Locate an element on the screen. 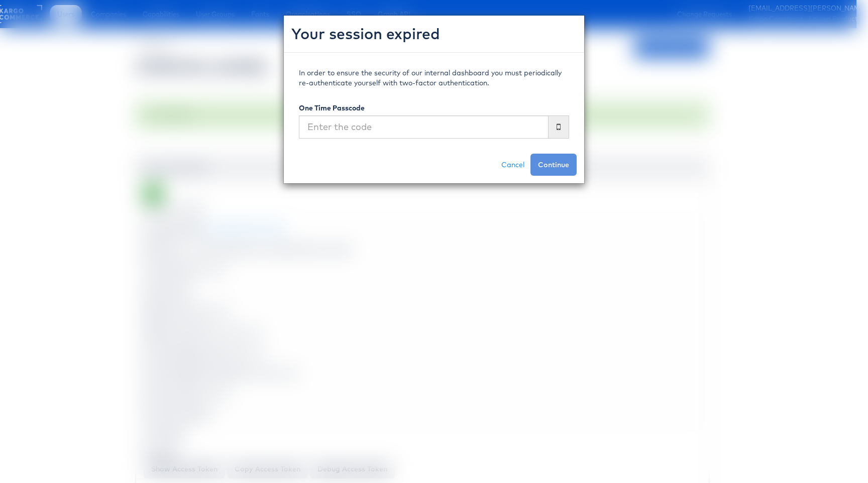  input: Enter the code is located at coordinates (423, 127).